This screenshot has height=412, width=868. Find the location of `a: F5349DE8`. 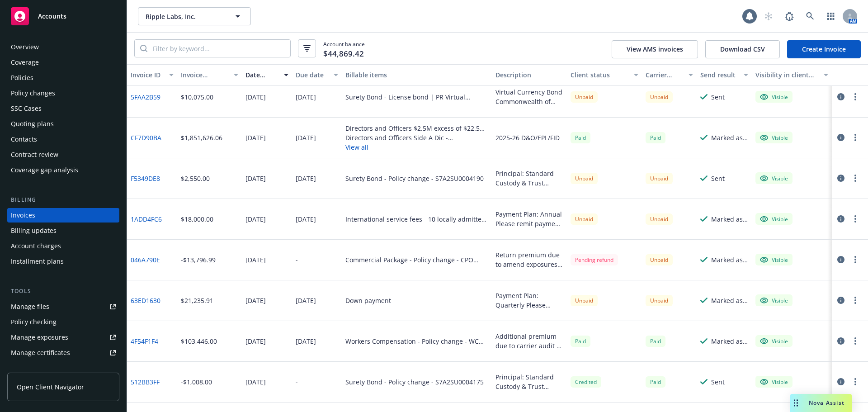

a: F5349DE8 is located at coordinates (145, 178).